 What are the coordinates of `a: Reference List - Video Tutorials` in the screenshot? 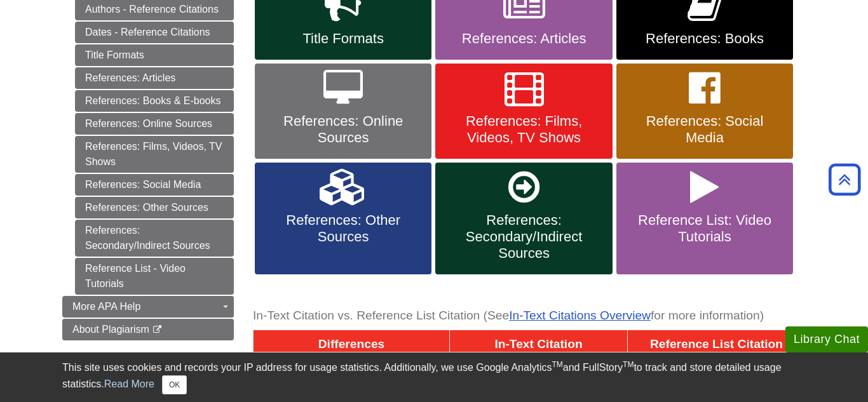 It's located at (155, 277).